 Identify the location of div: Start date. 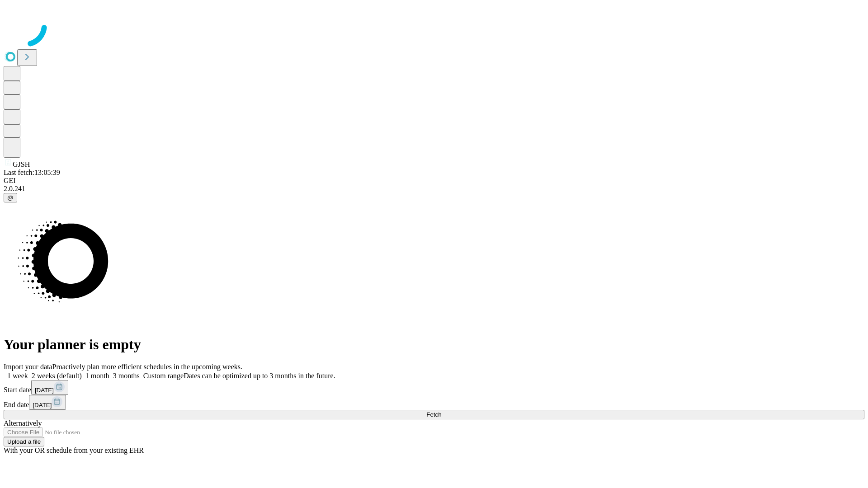
(434, 387).